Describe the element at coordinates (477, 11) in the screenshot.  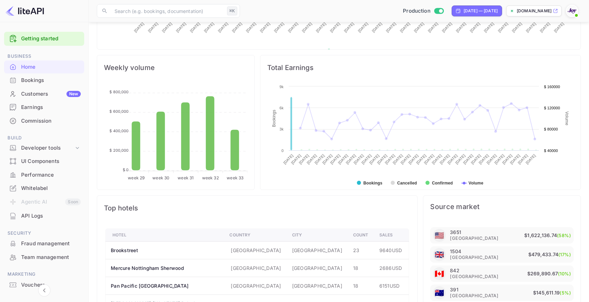
I see `div: Click to change the date range period` at that location.